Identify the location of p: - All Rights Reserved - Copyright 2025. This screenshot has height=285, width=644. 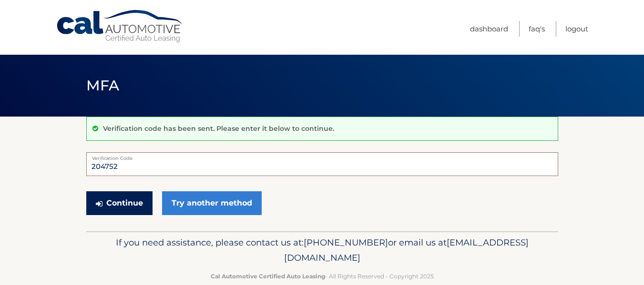
(322, 277).